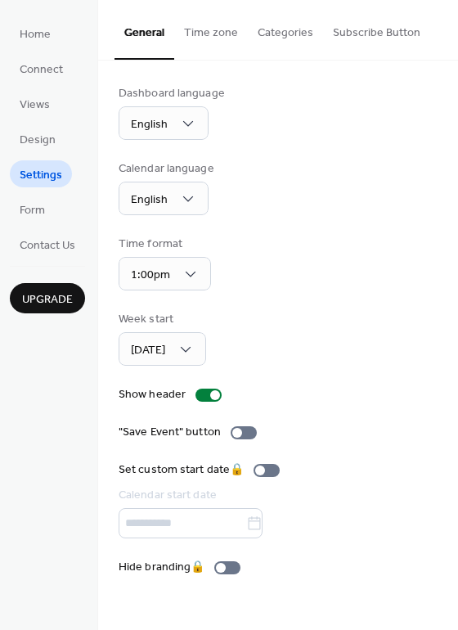  Describe the element at coordinates (38, 140) in the screenshot. I see `span: Design` at that location.